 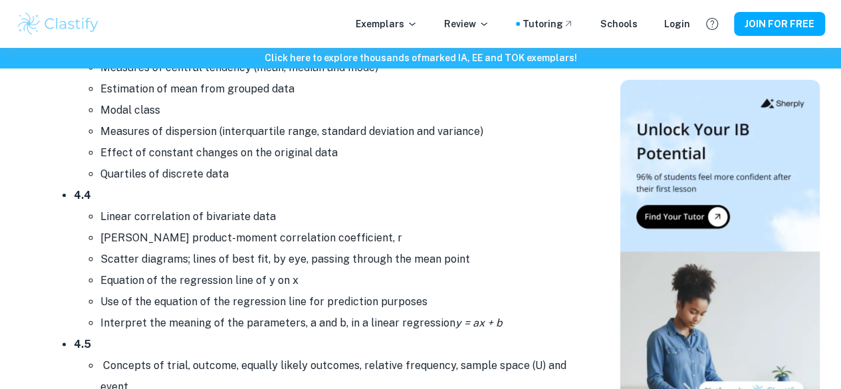 I want to click on a: JOIN FOR FREE, so click(x=779, y=24).